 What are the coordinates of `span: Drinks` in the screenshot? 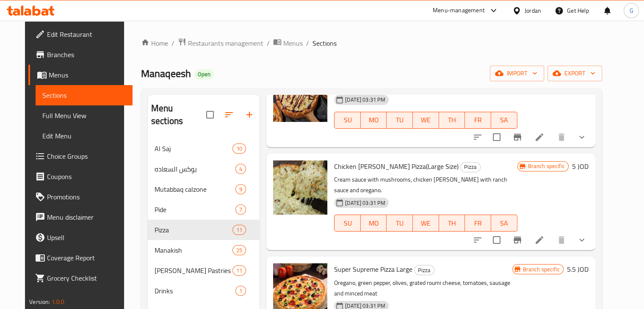 It's located at (194, 291).